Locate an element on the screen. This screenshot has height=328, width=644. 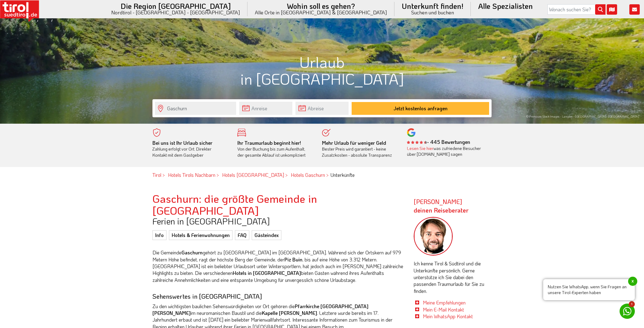
a: Info is located at coordinates (159, 235).